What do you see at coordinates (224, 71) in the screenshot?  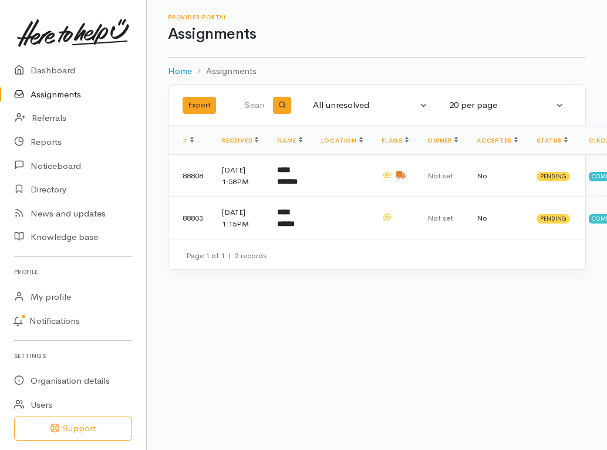 I see `li: Assignments` at bounding box center [224, 71].